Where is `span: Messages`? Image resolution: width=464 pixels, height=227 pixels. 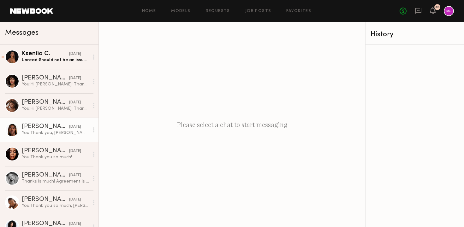
span: Messages is located at coordinates (22, 33).